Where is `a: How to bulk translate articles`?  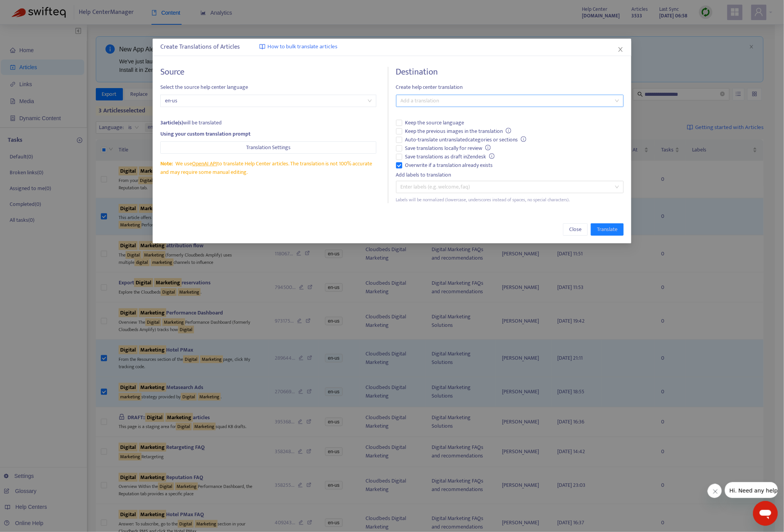 a: How to bulk translate articles is located at coordinates (299, 47).